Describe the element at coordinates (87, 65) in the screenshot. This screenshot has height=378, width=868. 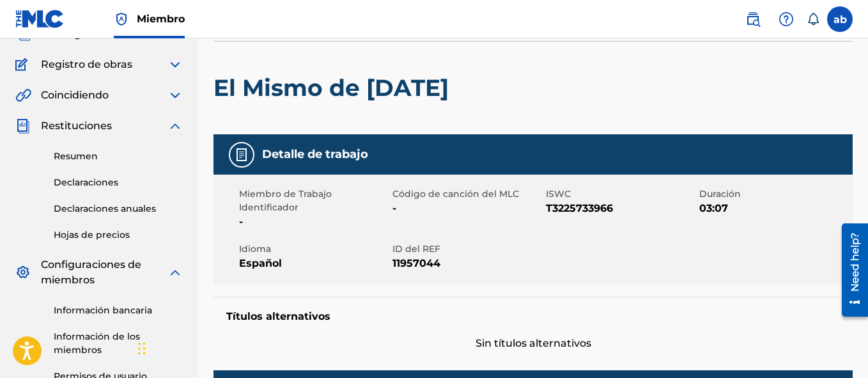
I see `span: Registro de obras` at that location.